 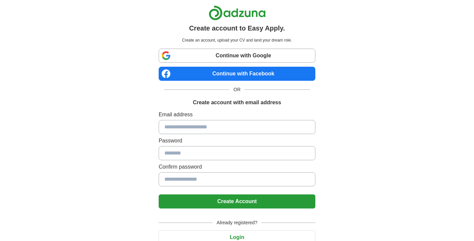 What do you see at coordinates (237, 56) in the screenshot?
I see `a: Continue with Google` at bounding box center [237, 56].